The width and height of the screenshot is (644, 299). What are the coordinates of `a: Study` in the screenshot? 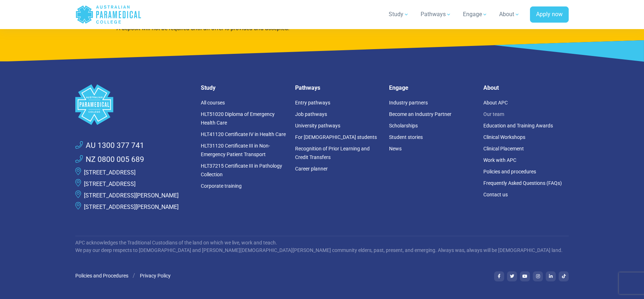 It's located at (399, 14).